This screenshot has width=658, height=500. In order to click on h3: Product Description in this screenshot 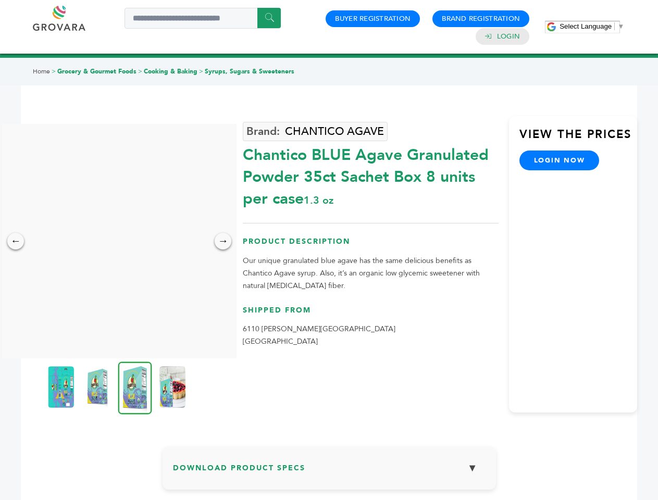, I will do `click(371, 245)`.